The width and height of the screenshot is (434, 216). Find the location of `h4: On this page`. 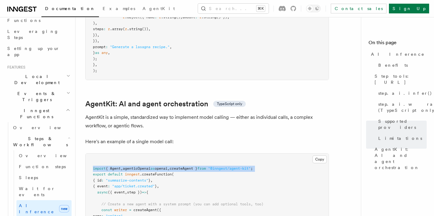

h4: On this page is located at coordinates (397, 44).